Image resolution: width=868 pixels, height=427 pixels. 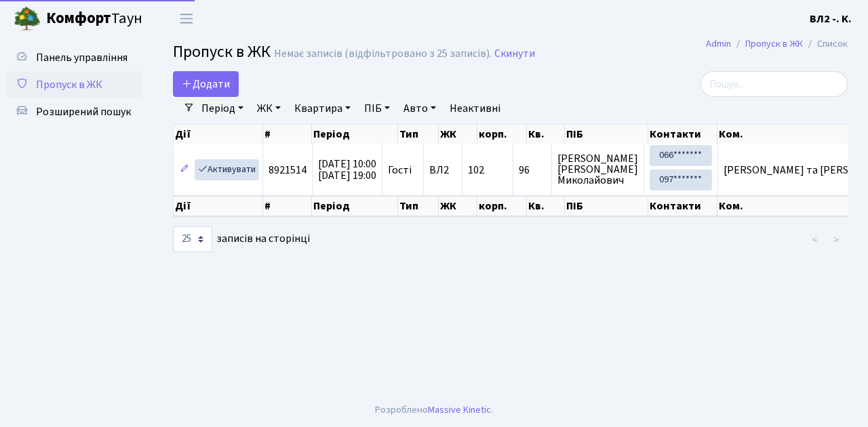 What do you see at coordinates (459, 409) in the screenshot?
I see `a: Massive Kinetic` at bounding box center [459, 409].